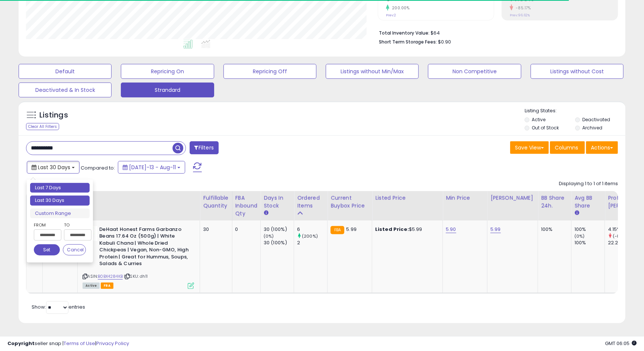 This screenshot has width=644, height=351. Describe the element at coordinates (408, 42) in the screenshot. I see `b: Short Term Storage Fees:` at that location.